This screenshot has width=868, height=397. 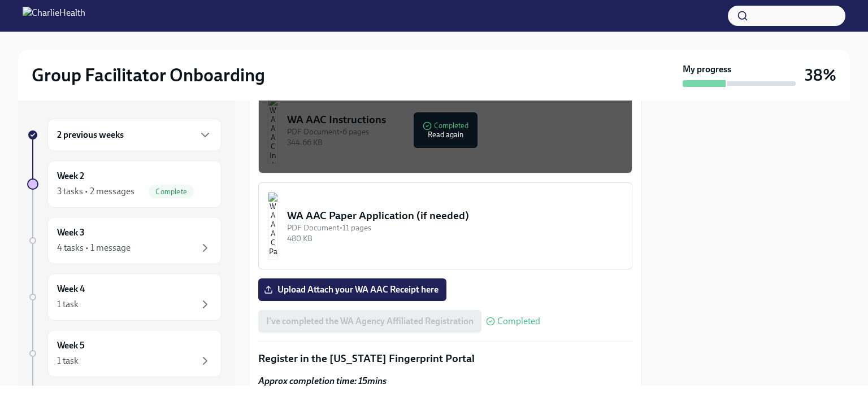 I want to click on h2: Group Facilitator Onboarding, so click(x=148, y=75).